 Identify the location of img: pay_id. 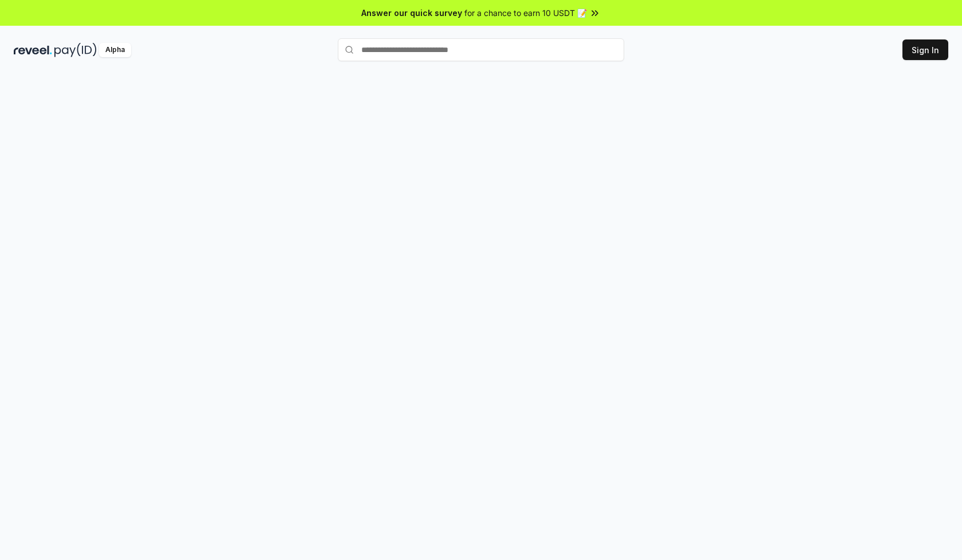
(75, 49).